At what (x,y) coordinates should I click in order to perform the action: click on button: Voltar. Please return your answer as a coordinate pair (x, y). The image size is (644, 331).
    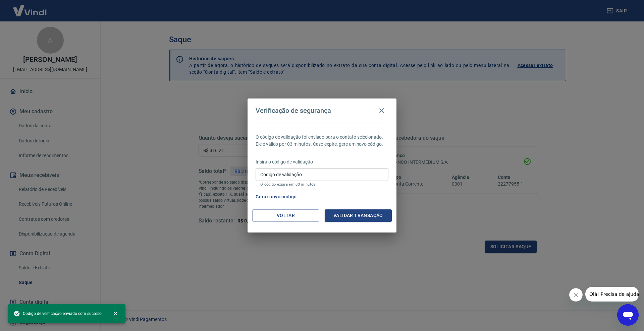
    Looking at the image, I should click on (285, 215).